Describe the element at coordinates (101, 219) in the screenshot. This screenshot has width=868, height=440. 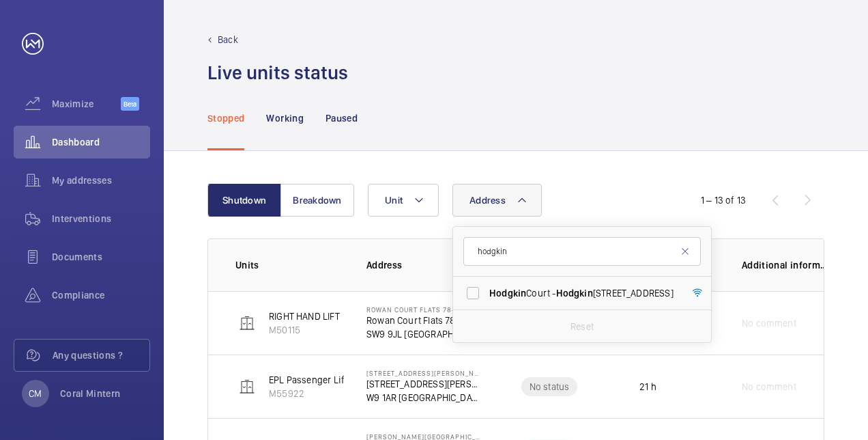
I see `span: Interventions` at that location.